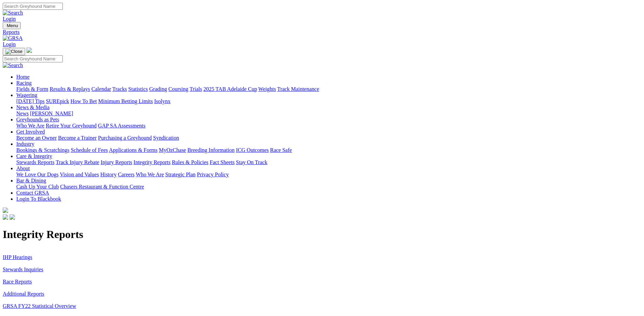  Describe the element at coordinates (36, 138) in the screenshot. I see `a: Become an Owner` at that location.